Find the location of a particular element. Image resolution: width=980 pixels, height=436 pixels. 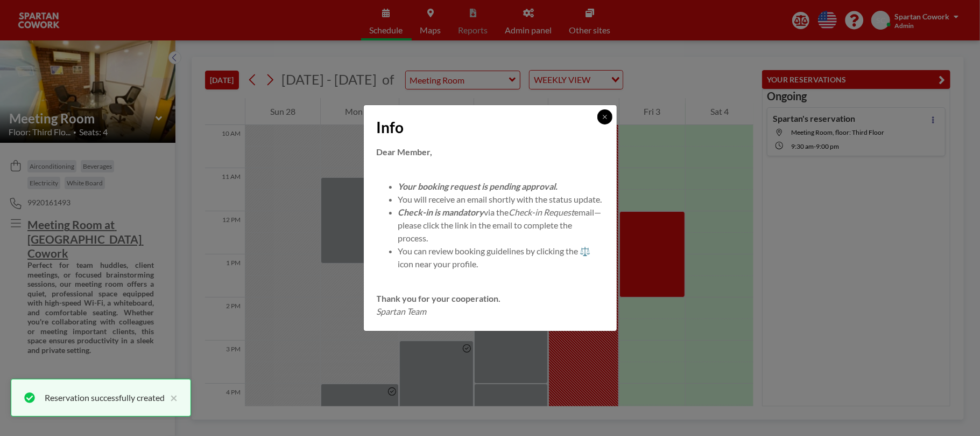

li: You can review booking guidelines by clicking the ⚖️ icon near your profile. is located at coordinates (501, 257).